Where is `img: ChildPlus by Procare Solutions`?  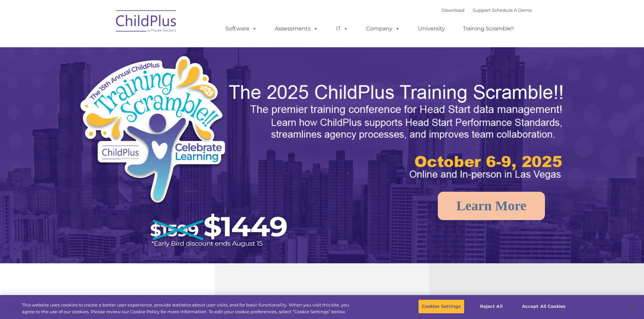
img: ChildPlus by Procare Solutions is located at coordinates (147, 22).